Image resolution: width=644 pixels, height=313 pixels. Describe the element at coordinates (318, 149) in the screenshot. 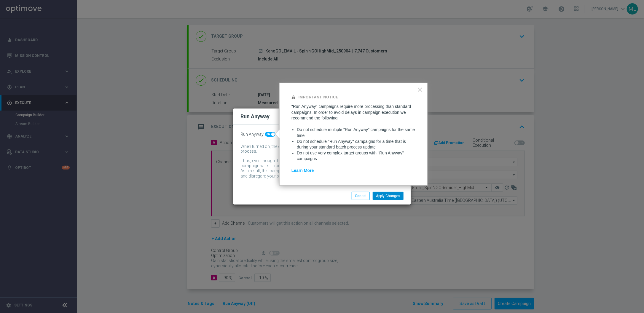

I see `div: When turned on, the campaign will be executed regardless of your site's batch-data process.` at that location.